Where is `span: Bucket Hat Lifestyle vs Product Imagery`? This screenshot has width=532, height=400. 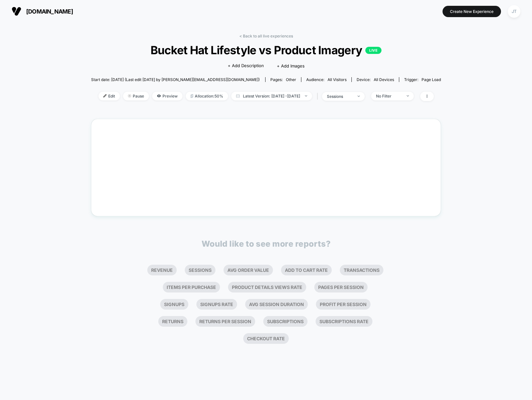
span: Bucket Hat Lifestyle vs Product Imagery is located at coordinates (266, 50).